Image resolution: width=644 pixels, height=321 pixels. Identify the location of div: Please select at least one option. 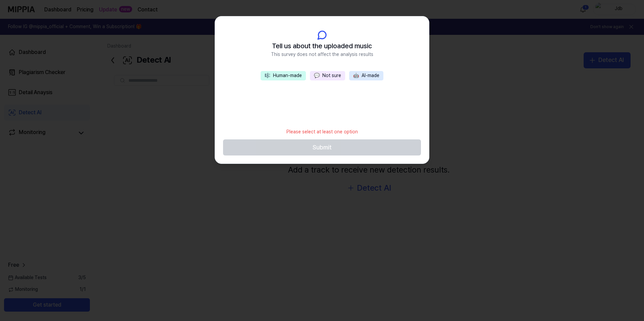
(322, 132).